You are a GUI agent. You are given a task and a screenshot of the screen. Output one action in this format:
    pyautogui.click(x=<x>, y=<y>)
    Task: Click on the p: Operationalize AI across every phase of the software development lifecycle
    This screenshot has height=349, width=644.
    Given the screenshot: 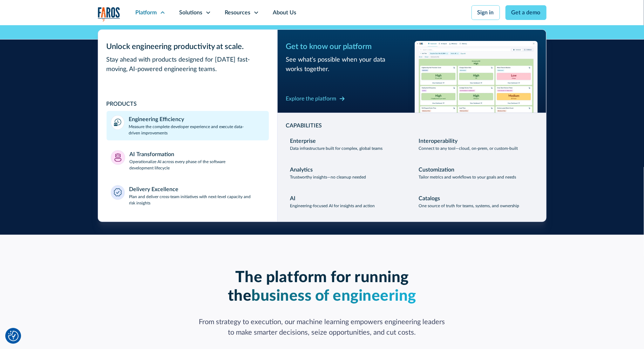 What is the action you would take?
    pyautogui.click(x=197, y=165)
    